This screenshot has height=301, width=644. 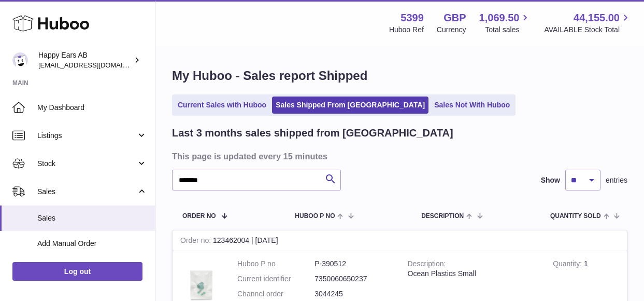 I want to click on div: Currency, so click(x=451, y=30).